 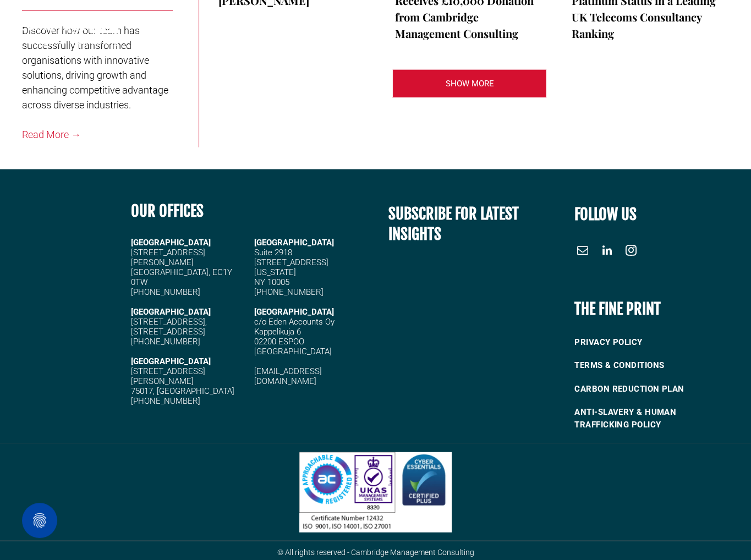 What do you see at coordinates (650, 365) in the screenshot?
I see `a: TERMS & CONDITIONS` at bounding box center [650, 365].